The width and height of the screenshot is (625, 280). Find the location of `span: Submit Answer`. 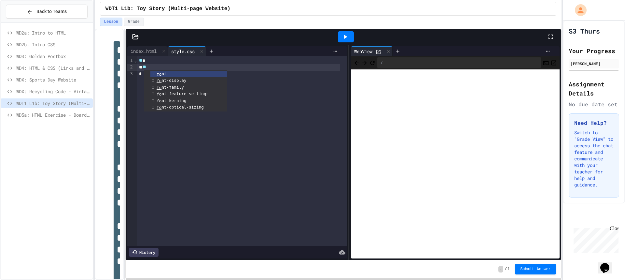

span: Submit Answer is located at coordinates (535, 269).